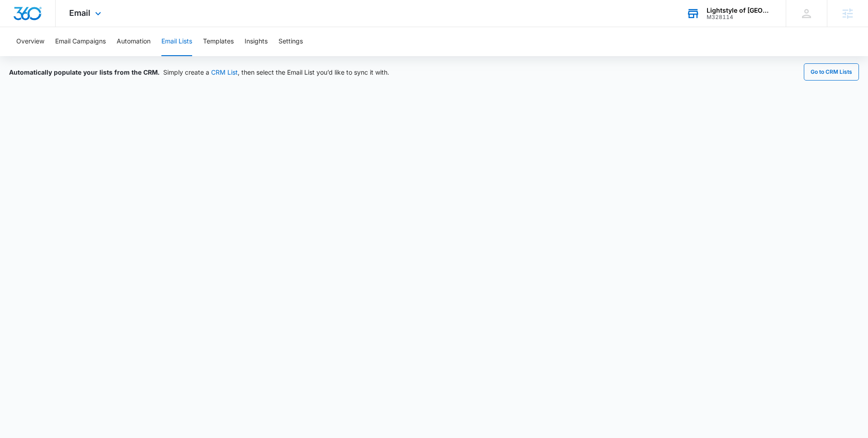 This screenshot has width=868, height=438. Describe the element at coordinates (256, 41) in the screenshot. I see `button: Insights` at that location.